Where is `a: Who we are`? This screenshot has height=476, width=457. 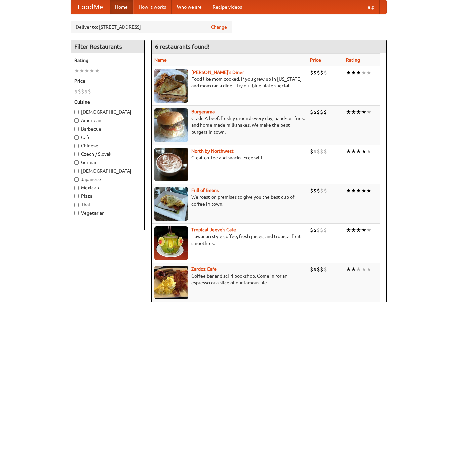
a: Who we are is located at coordinates (189, 7).